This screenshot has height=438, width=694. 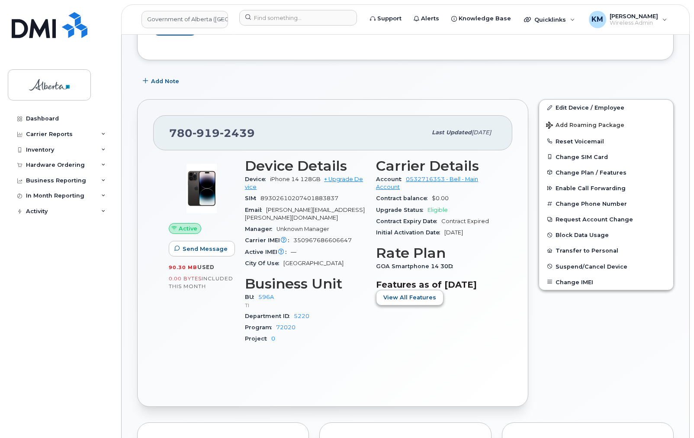 What do you see at coordinates (264, 263) in the screenshot?
I see `span: City Of Use` at bounding box center [264, 263].